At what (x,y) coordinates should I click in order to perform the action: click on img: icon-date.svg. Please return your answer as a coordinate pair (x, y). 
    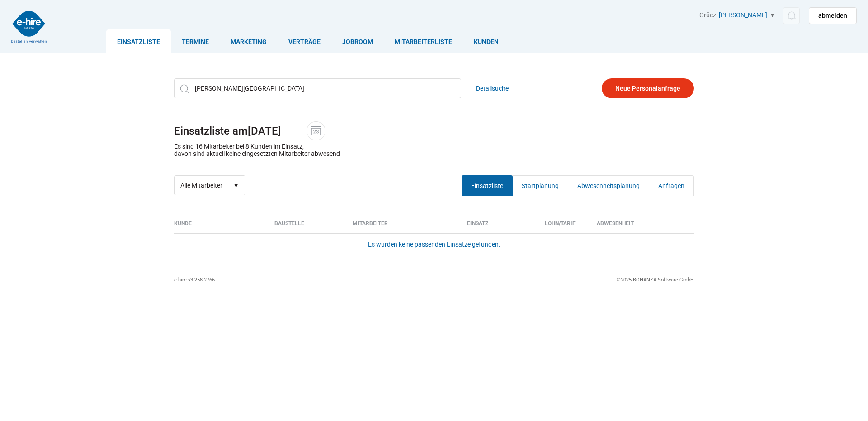
    Looking at the image, I should click on (316, 131).